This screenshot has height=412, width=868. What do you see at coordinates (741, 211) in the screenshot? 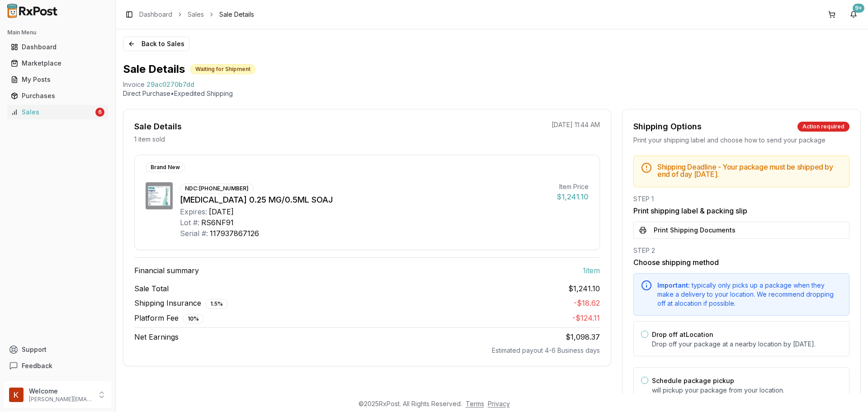
I see `h3: Print shipping label & packing slip` at bounding box center [741, 211].